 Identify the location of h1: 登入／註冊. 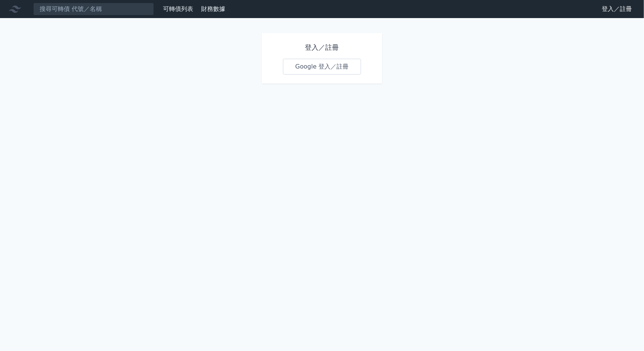
(322, 48).